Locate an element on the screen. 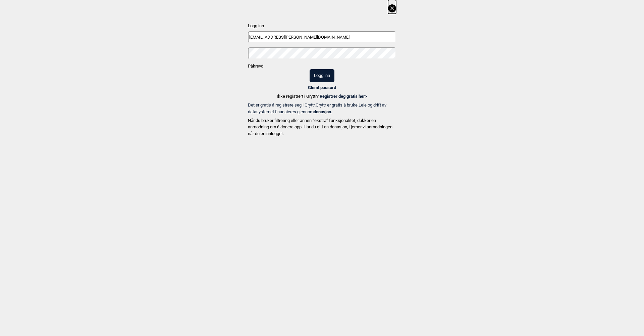  b: donasjon is located at coordinates (322, 111).